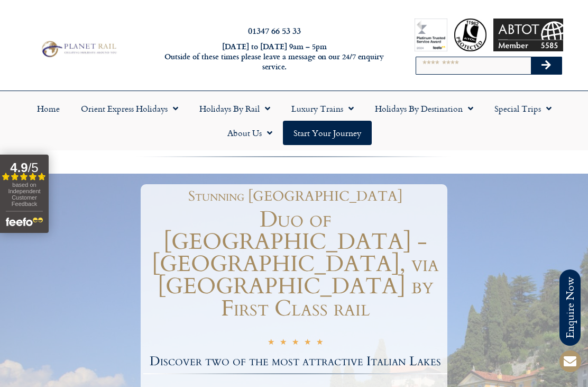  Describe the element at coordinates (295, 342) in the screenshot. I see `div: 5/5` at that location.